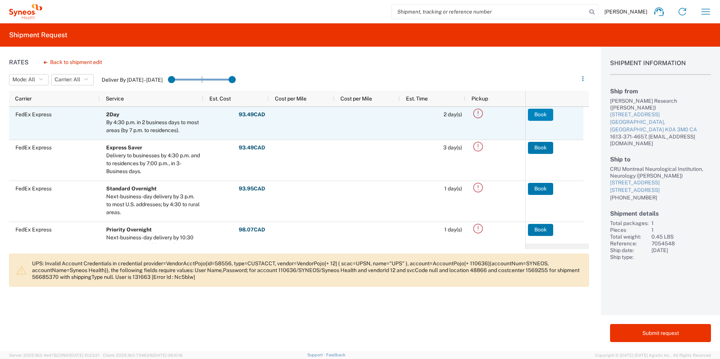 Image resolution: width=720 pixels, height=359 pixels. What do you see at coordinates (24, 79) in the screenshot?
I see `span: Mode: All` at bounding box center [24, 79].